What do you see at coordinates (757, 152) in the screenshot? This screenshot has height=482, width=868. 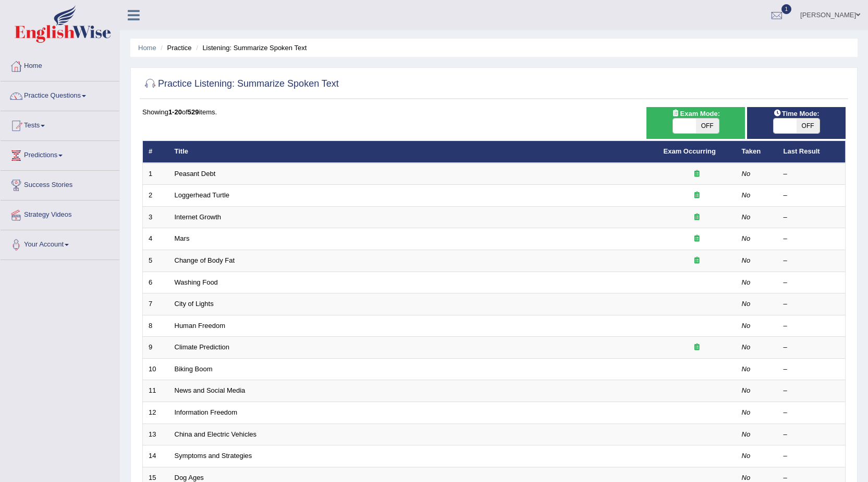 I see `th: Taken` at bounding box center [757, 152].